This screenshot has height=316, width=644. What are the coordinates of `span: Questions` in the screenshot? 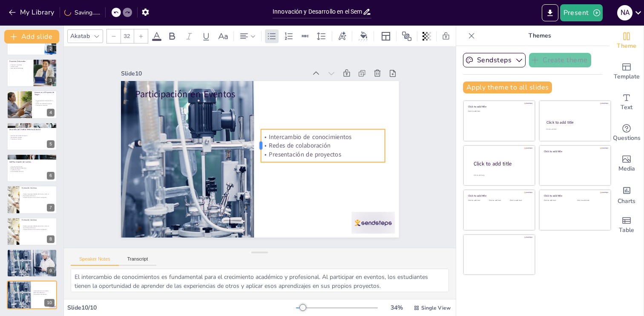 It's located at (627, 138).